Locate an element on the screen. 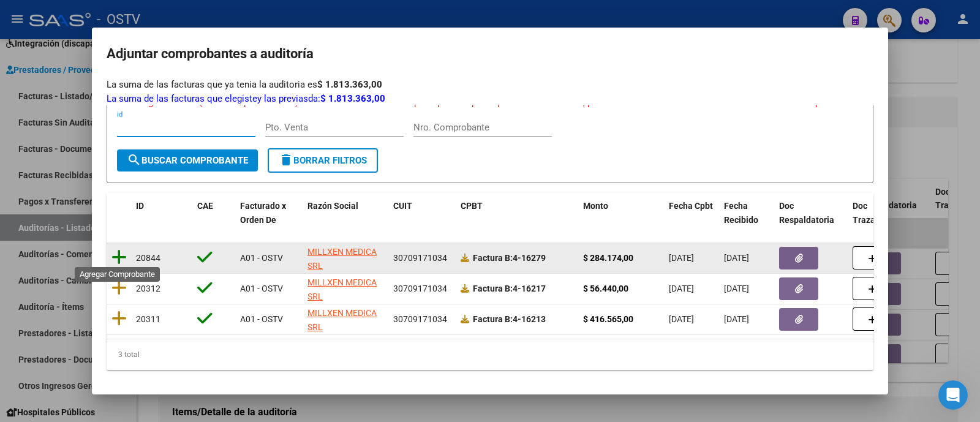 The image size is (980, 422). datatable-header-cell: Facturado x Orden De is located at coordinates (269, 213).